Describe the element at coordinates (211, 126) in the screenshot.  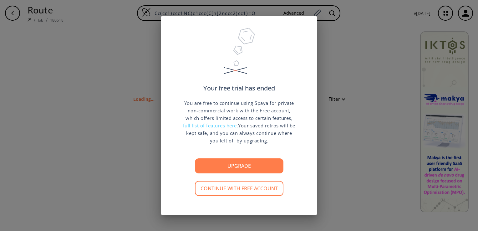
I see `span: full list of features here.` at that location.